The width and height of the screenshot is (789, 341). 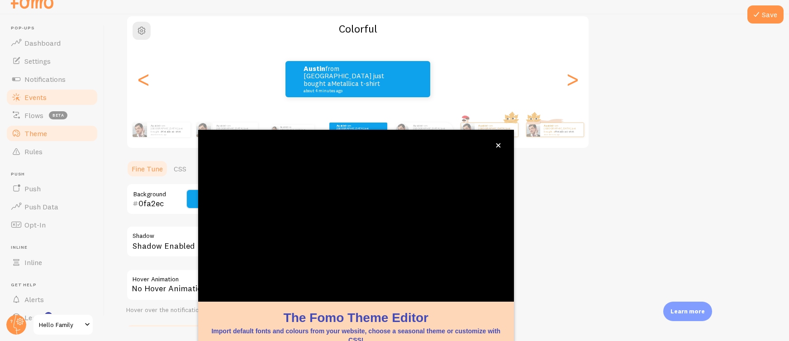 What do you see at coordinates (262, 242) in the screenshot?
I see `div: Shadow Enabled` at bounding box center [262, 242].